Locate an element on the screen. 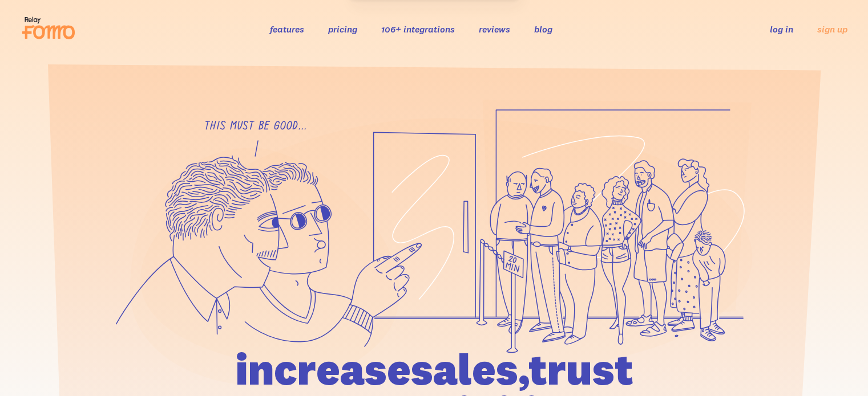 This screenshot has height=396, width=868. a: features is located at coordinates (287, 29).